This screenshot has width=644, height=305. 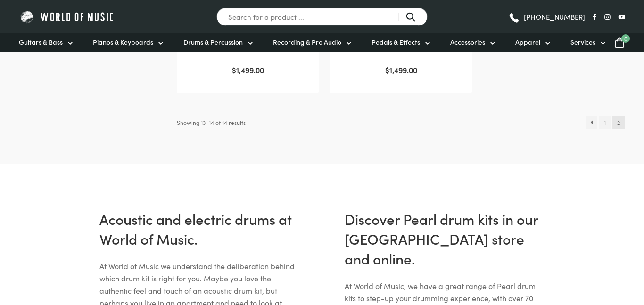 What do you see at coordinates (307, 42) in the screenshot?
I see `span: Recording & Pro Audio` at bounding box center [307, 42].